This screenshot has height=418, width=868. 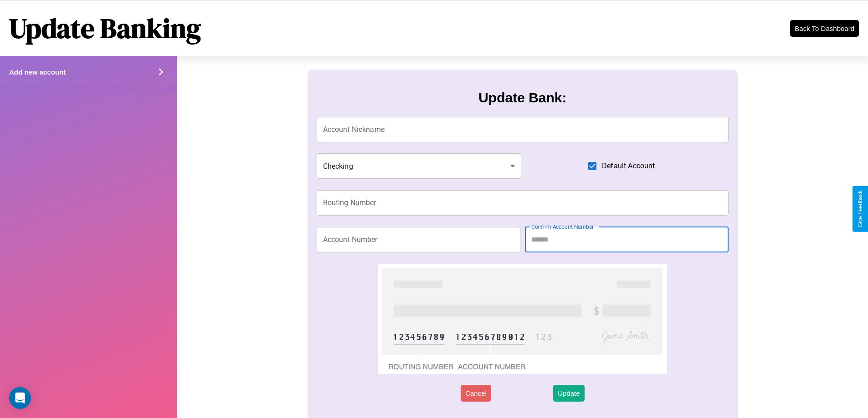 What do you see at coordinates (824, 28) in the screenshot?
I see `button: Back To Dashboard` at bounding box center [824, 28].